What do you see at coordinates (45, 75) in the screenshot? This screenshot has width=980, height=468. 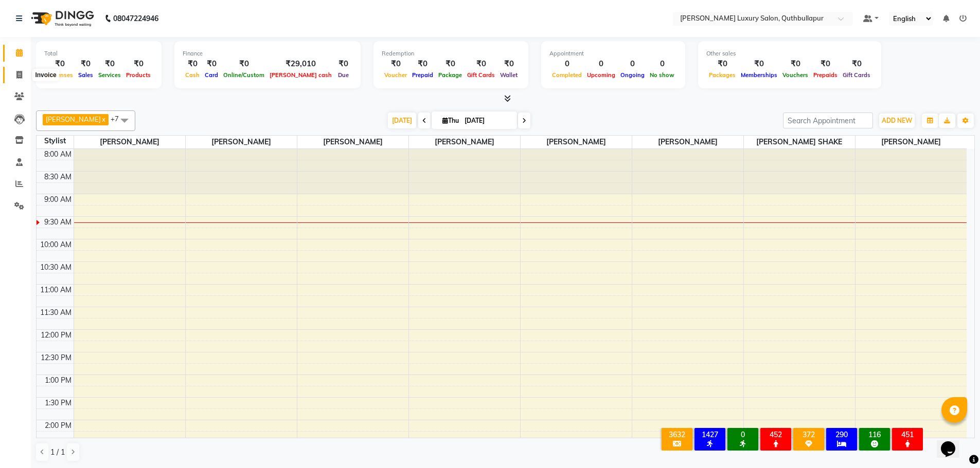 I see `div: Invoice` at bounding box center [45, 75].